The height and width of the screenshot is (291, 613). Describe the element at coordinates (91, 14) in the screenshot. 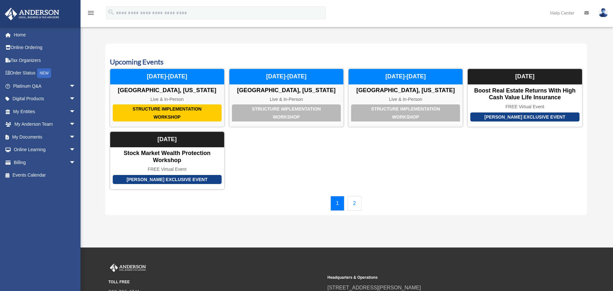

I see `a: menu` at that location.